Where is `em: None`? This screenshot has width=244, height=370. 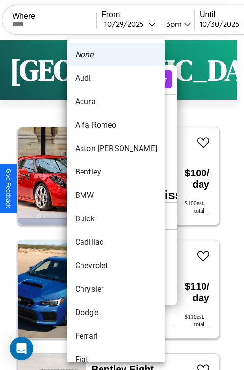 em: None is located at coordinates (85, 55).